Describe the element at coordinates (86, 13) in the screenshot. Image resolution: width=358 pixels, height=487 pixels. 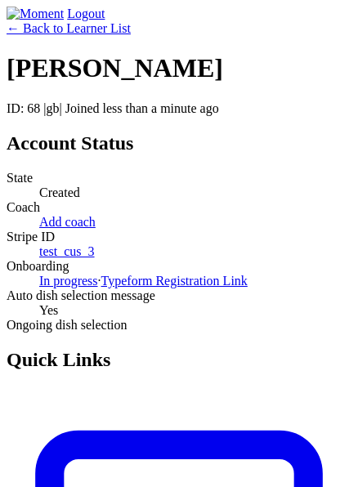
I see `a: Logout` at that location.